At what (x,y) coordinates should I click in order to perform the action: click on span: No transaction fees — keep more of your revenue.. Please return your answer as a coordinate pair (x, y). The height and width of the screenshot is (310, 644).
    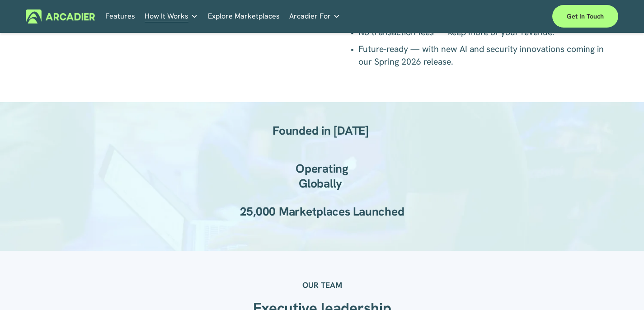
    Looking at the image, I should click on (456, 32).